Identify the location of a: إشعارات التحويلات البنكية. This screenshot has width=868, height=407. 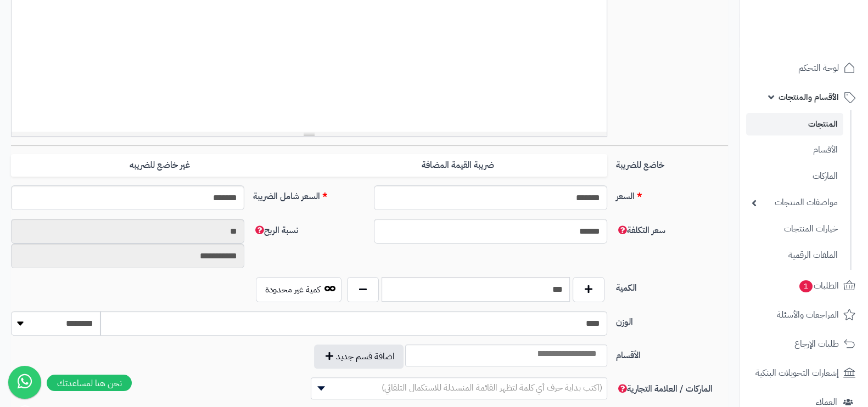
(803, 373).